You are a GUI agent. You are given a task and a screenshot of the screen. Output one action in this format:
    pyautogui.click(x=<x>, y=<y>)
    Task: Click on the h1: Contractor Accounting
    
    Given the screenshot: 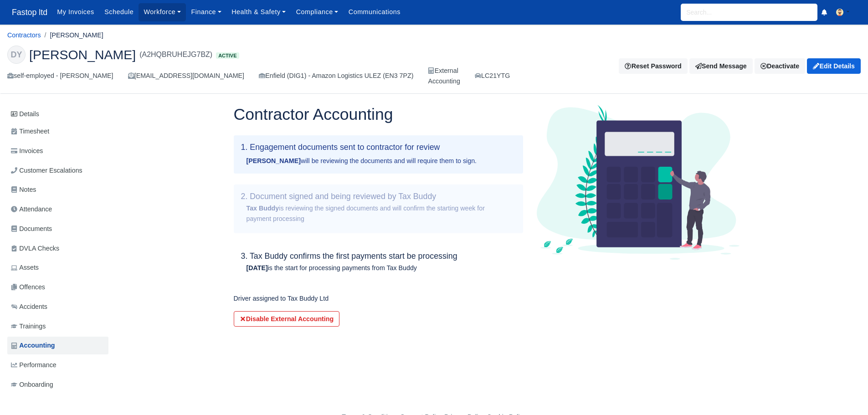 What is the action you would take?
    pyautogui.click(x=378, y=114)
    